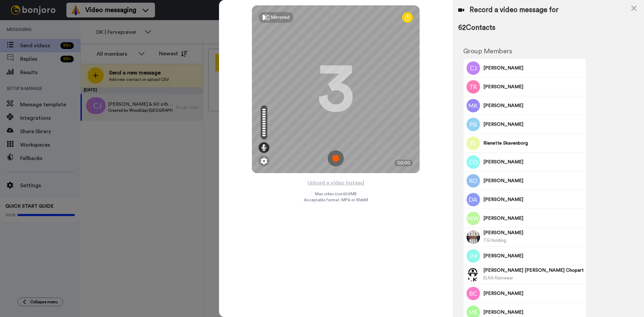 Image resolution: width=644 pixels, height=317 pixels. Describe the element at coordinates (336, 89) in the screenshot. I see `div: 3` at that location.